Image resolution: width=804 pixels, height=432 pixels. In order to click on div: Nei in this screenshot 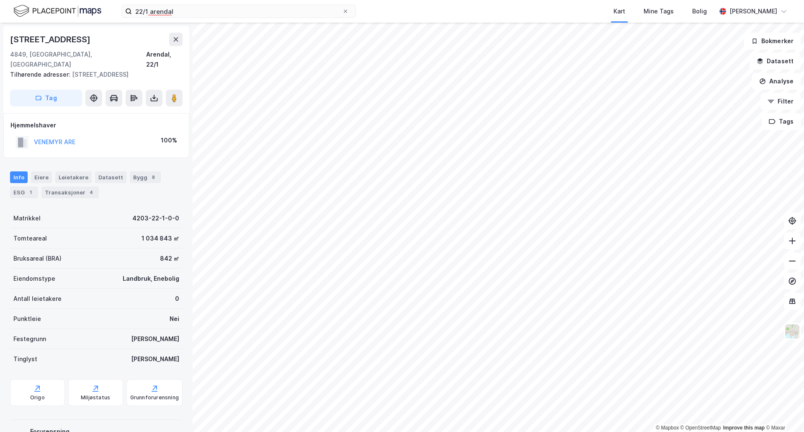, I will do `click(174, 319)`.